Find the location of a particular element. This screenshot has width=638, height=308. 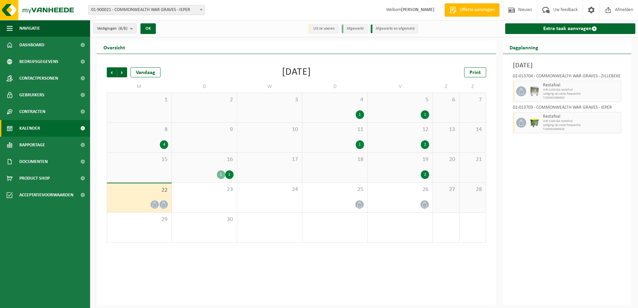

span: 28 is located at coordinates (473, 190).